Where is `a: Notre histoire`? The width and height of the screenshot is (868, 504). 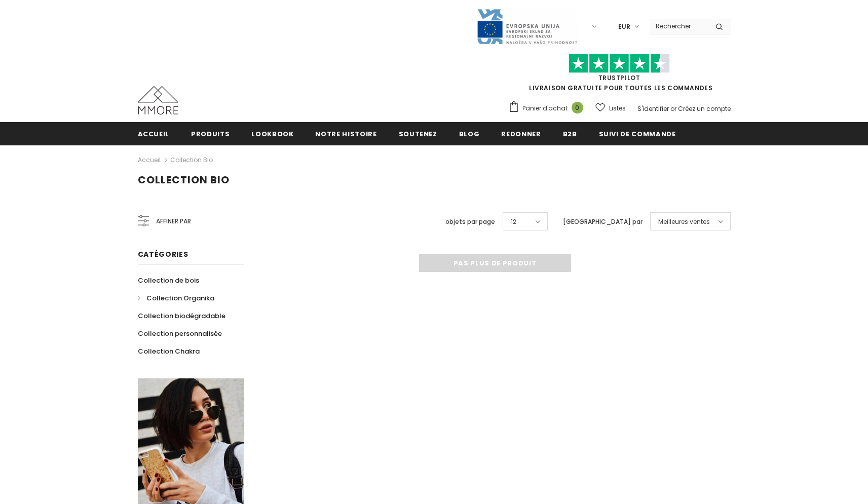
a: Notre histoire is located at coordinates (346, 133).